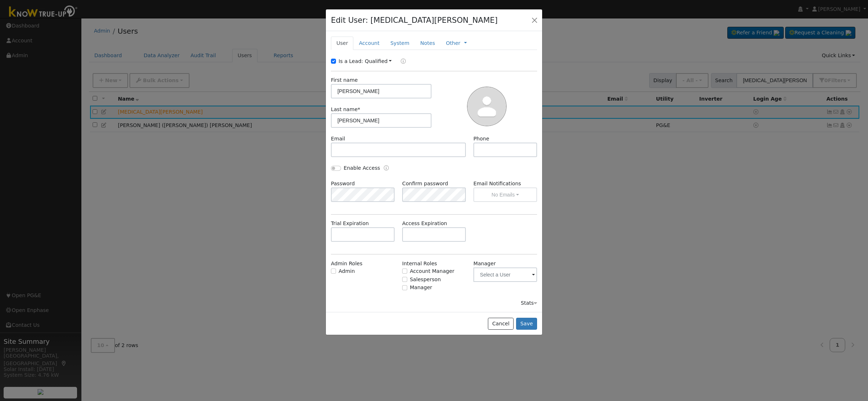 Image resolution: width=868 pixels, height=401 pixels. Describe the element at coordinates (425, 279) in the screenshot. I see `label: Salesperson` at that location.